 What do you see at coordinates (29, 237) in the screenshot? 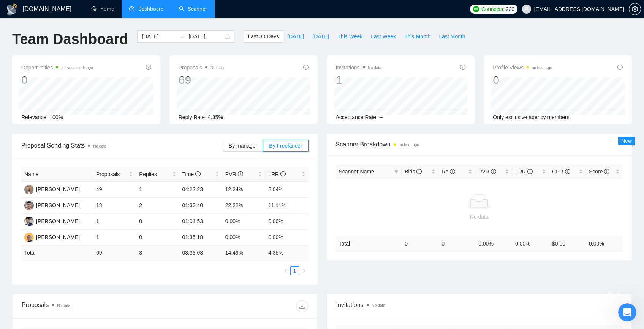
I see `img: SR` at bounding box center [29, 237].